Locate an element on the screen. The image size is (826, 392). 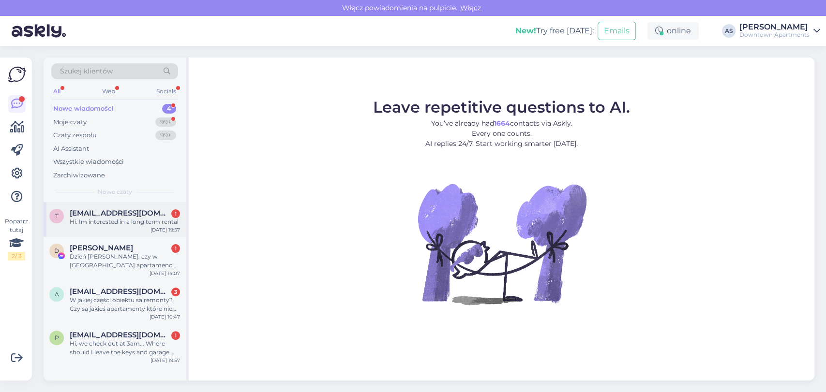
div: online is located at coordinates (673, 31).